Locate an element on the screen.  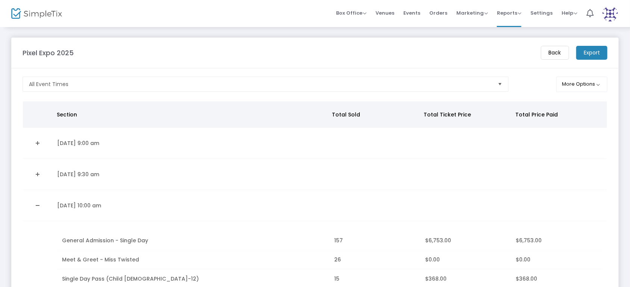
span: Total Price Paid is located at coordinates (537, 115).